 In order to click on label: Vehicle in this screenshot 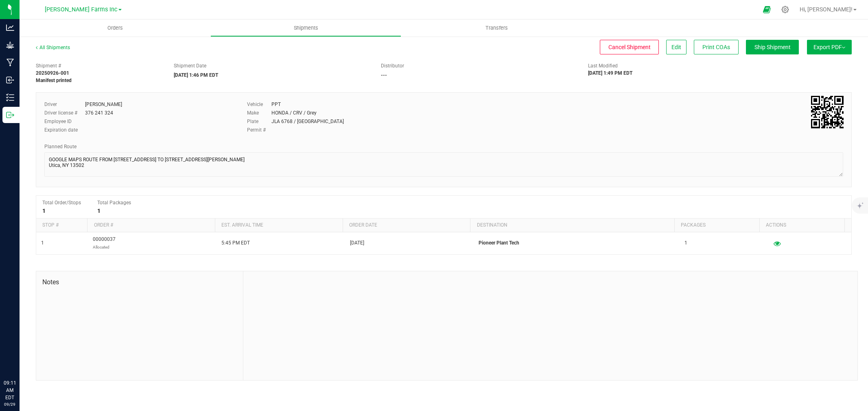, I will do `click(259, 104)`.